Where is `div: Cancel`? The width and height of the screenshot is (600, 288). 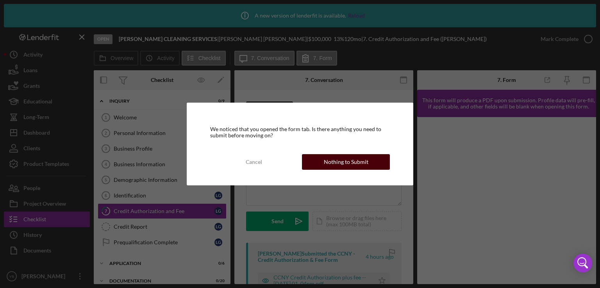
div: Cancel is located at coordinates (254, 162).